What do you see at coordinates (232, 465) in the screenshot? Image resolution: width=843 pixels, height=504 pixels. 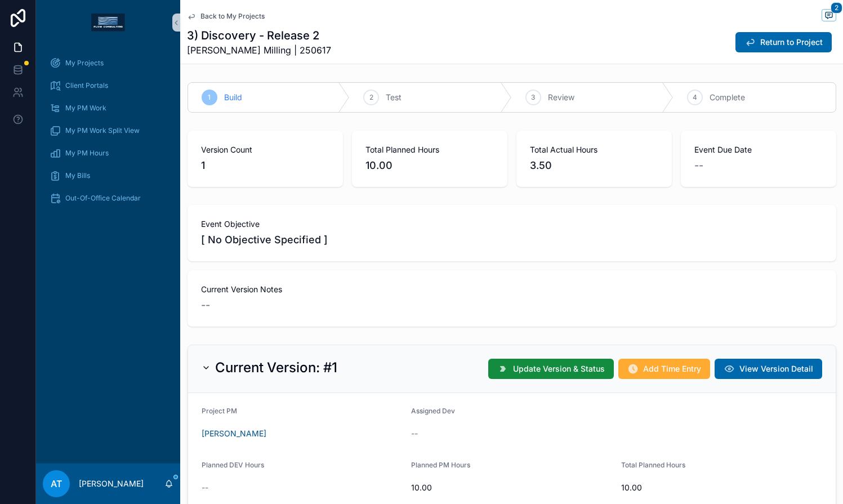 I see `span: Planned DEV Hours` at bounding box center [232, 465].